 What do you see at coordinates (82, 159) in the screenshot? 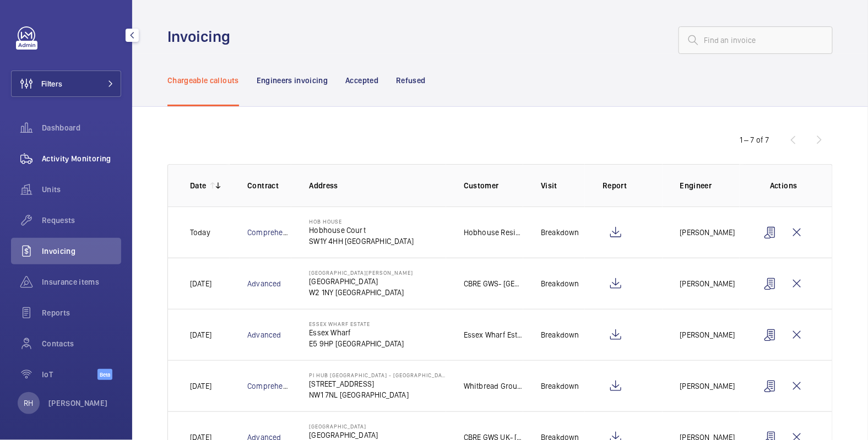
I see `span: Activity Monitoring` at bounding box center [82, 159].